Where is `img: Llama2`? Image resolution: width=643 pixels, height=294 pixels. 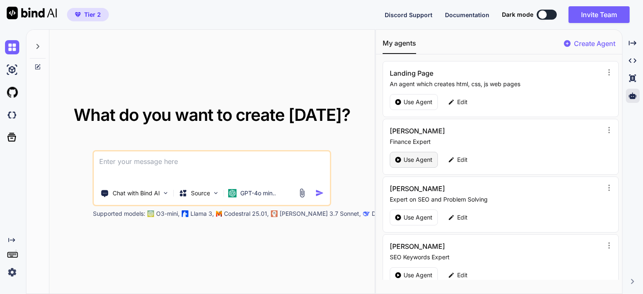
img: Llama2 is located at coordinates (185, 214).